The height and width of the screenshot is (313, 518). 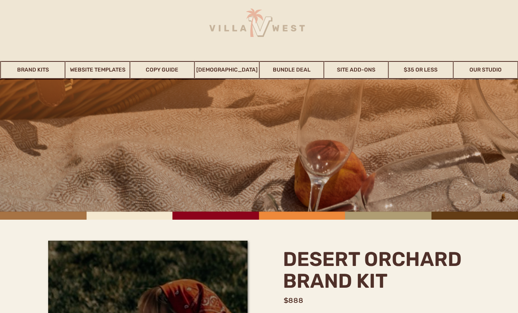 What do you see at coordinates (33, 70) in the screenshot?
I see `a: Brand Kits` at bounding box center [33, 70].